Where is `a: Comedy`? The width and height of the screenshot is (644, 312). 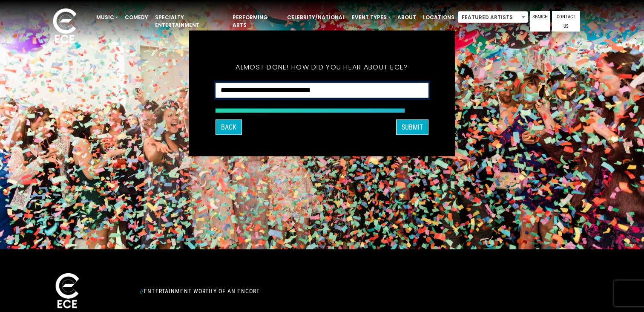 a: Comedy is located at coordinates (136, 18).